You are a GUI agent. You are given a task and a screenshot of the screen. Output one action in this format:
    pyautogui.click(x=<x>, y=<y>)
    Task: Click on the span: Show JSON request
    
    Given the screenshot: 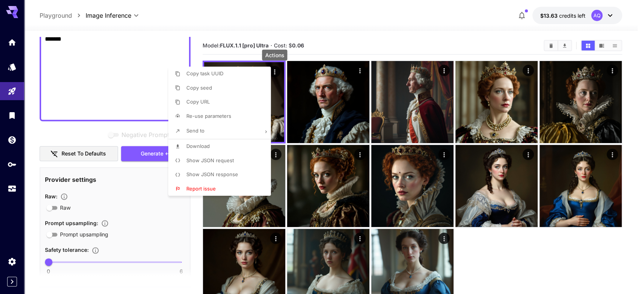 What is the action you would take?
    pyautogui.click(x=210, y=161)
    